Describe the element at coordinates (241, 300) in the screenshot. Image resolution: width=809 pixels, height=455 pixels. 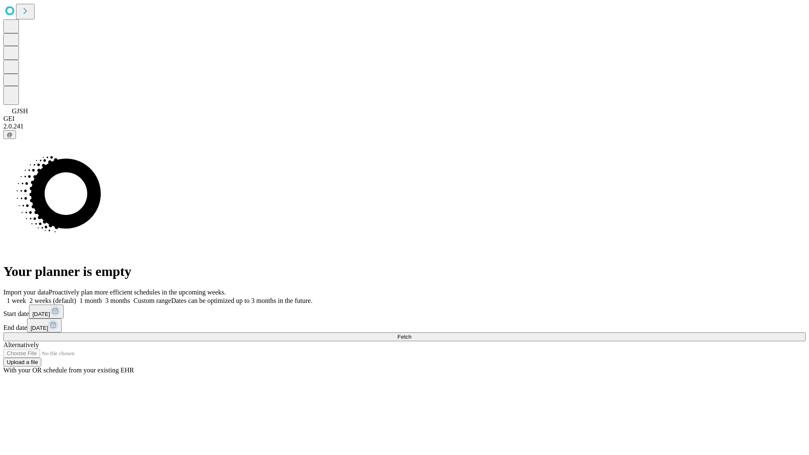
I see `span: Dates can be optimized up to 3 months in the future.` at that location.